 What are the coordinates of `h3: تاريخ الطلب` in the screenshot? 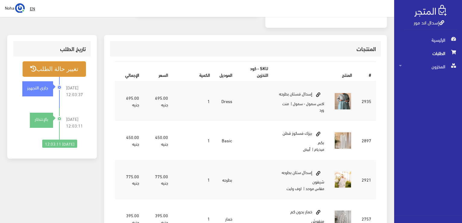 It's located at (52, 49).